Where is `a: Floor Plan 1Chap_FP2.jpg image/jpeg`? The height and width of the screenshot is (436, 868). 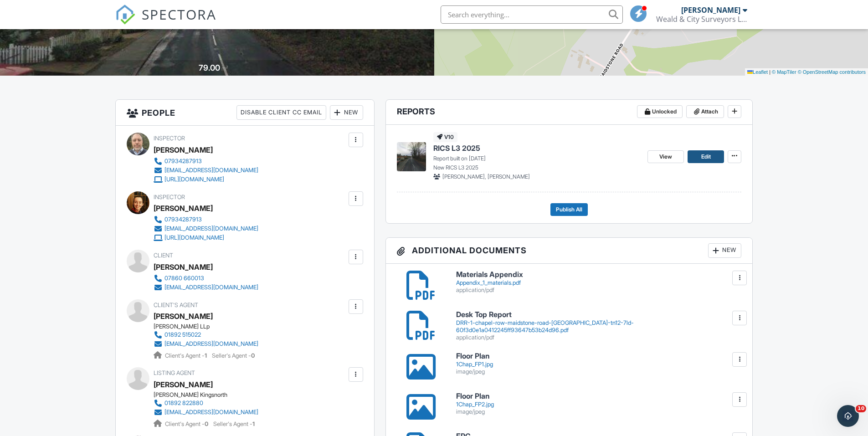 a: Floor Plan 1Chap_FP2.jpg image/jpeg is located at coordinates (599, 404).